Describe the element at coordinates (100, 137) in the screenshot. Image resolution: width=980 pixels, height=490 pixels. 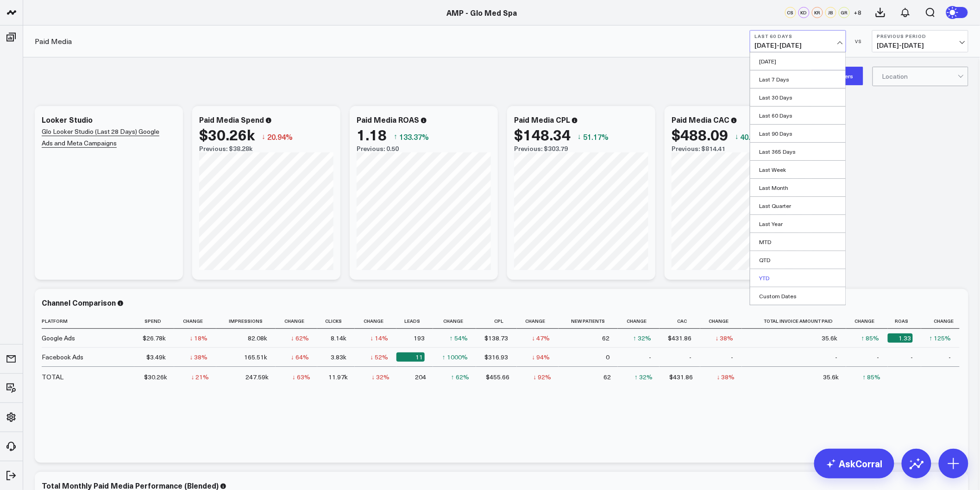
I see `a: Glo Looker Studio (Last 28 Days) Google Ads and Meta Campaigns` at that location.